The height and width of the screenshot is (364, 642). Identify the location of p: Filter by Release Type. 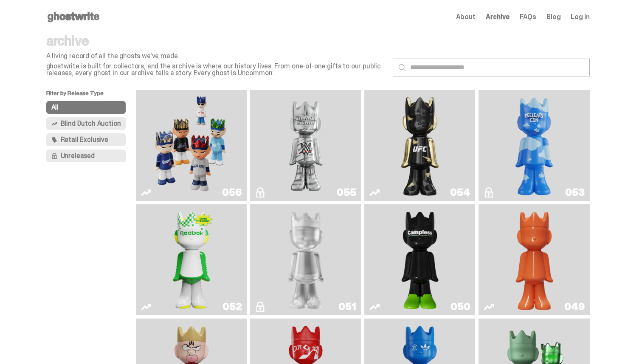
(91, 96).